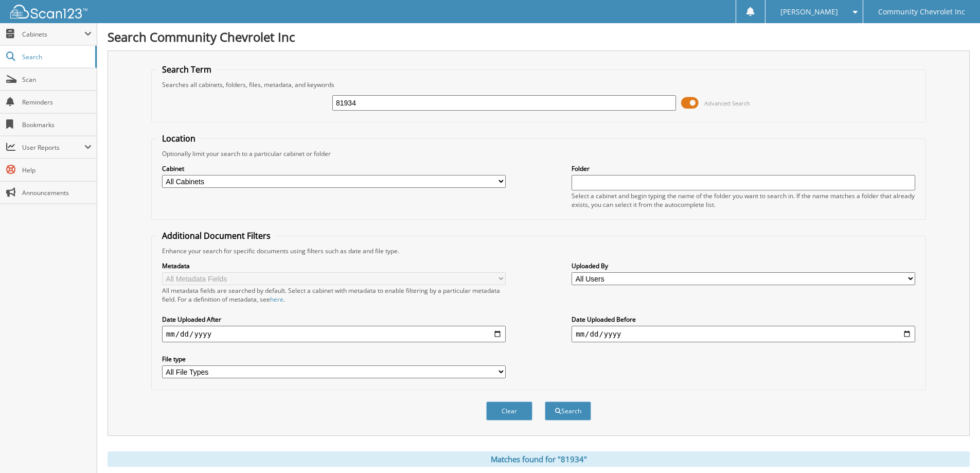 Image resolution: width=980 pixels, height=473 pixels. I want to click on span: Search, so click(56, 56).